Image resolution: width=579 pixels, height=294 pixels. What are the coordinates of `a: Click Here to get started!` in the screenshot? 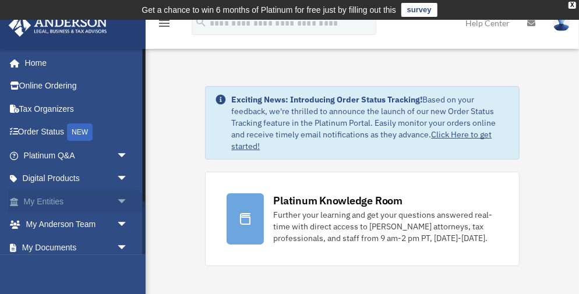 It's located at (361, 140).